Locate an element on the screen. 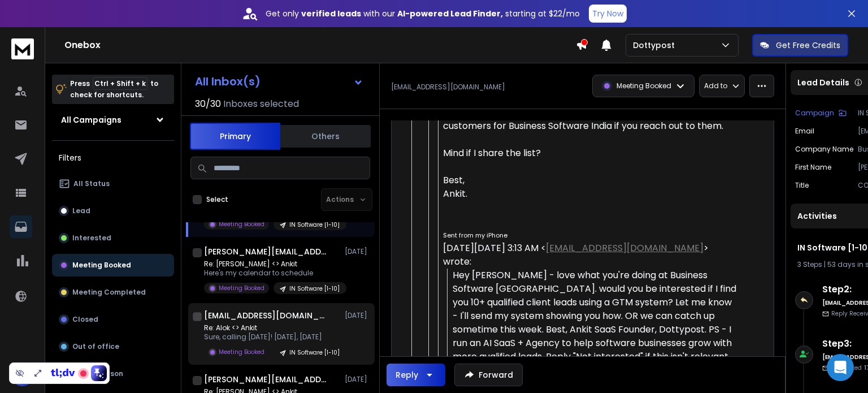 This screenshot has width=868, height=393. button: Forward is located at coordinates (488, 374).